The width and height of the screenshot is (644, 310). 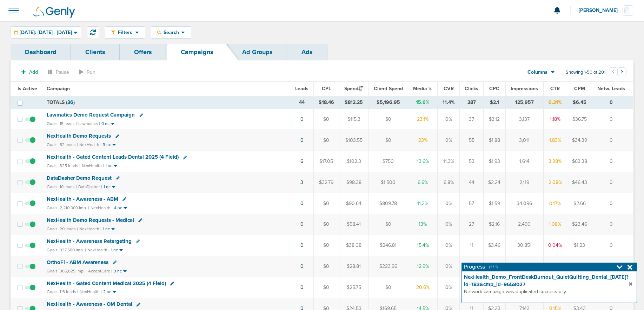 I want to click on td: 1,614, so click(x=524, y=161).